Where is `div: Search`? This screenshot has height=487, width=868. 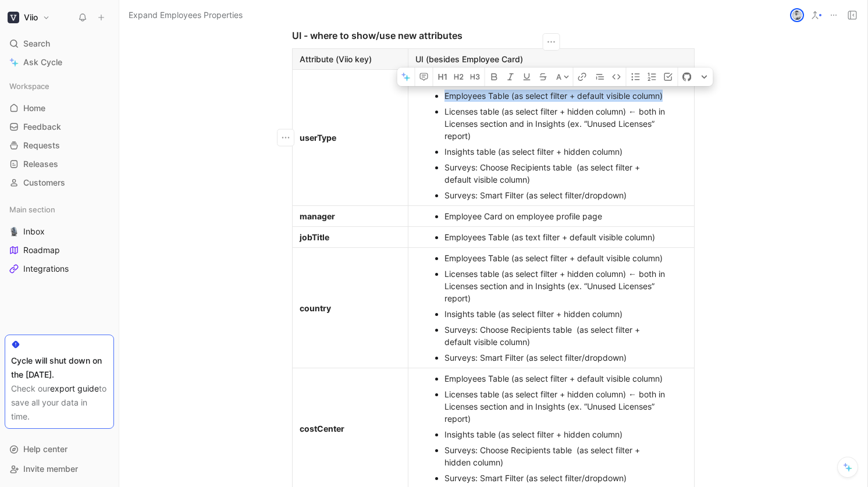 div: Search is located at coordinates (59, 44).